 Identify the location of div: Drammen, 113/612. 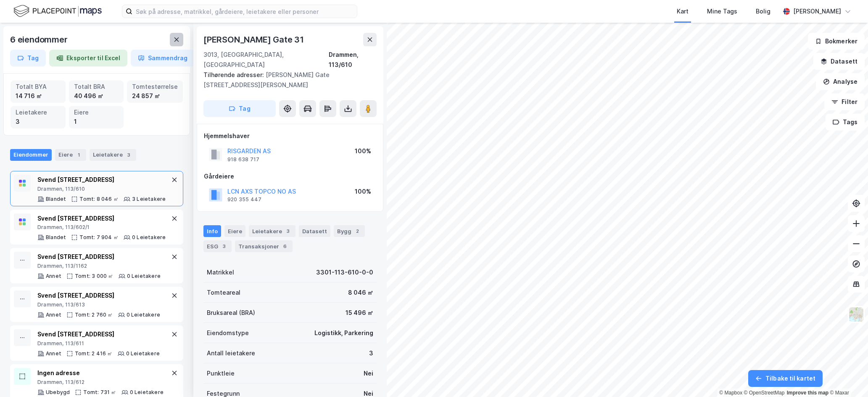
(101, 382).